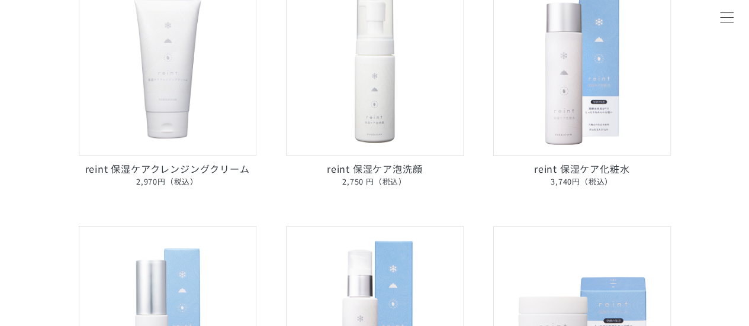 The image size is (749, 326). What do you see at coordinates (168, 182) in the screenshot?
I see `span: 2,970円（税込）` at bounding box center [168, 182].